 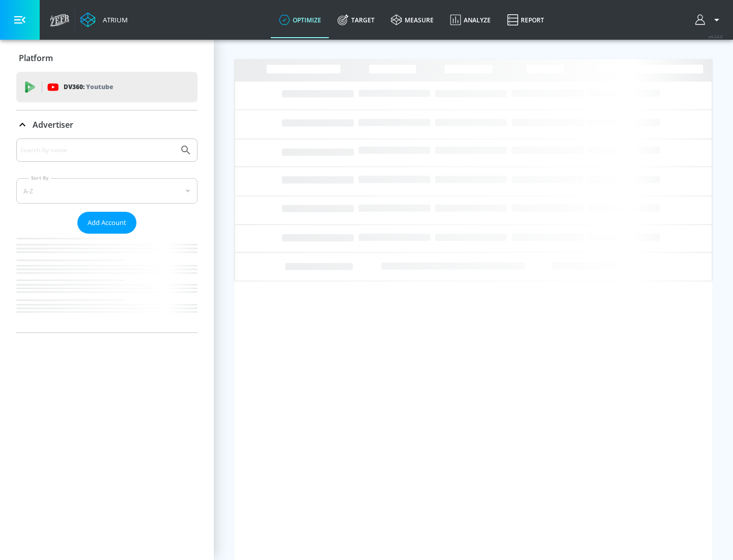 I want to click on input: Search by name, so click(x=97, y=150).